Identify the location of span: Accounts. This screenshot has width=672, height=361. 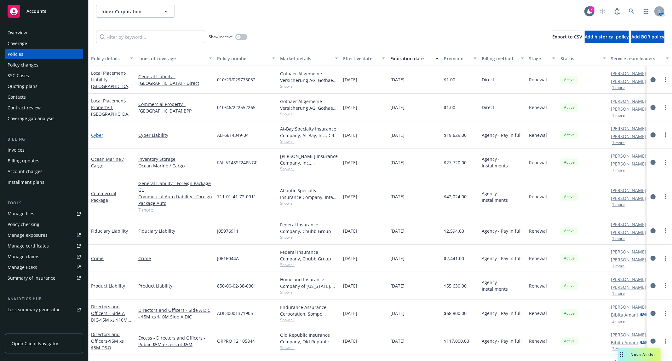
(36, 11).